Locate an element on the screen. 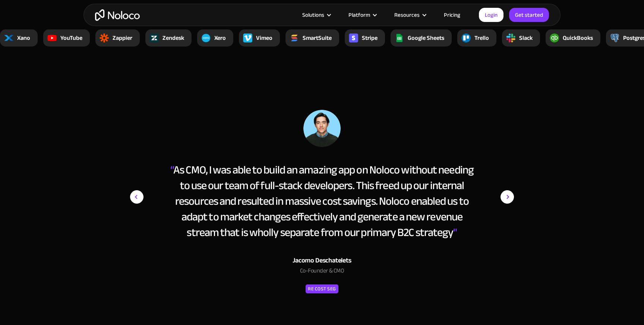  div: Co-Founder & CMO is located at coordinates (322, 273).